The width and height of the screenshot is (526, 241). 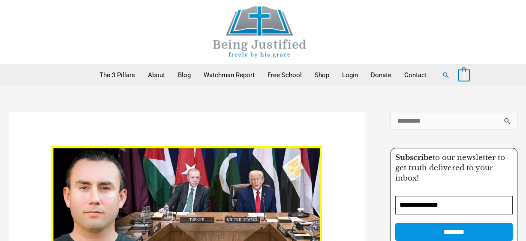 What do you see at coordinates (322, 75) in the screenshot?
I see `a: Shop` at bounding box center [322, 75].